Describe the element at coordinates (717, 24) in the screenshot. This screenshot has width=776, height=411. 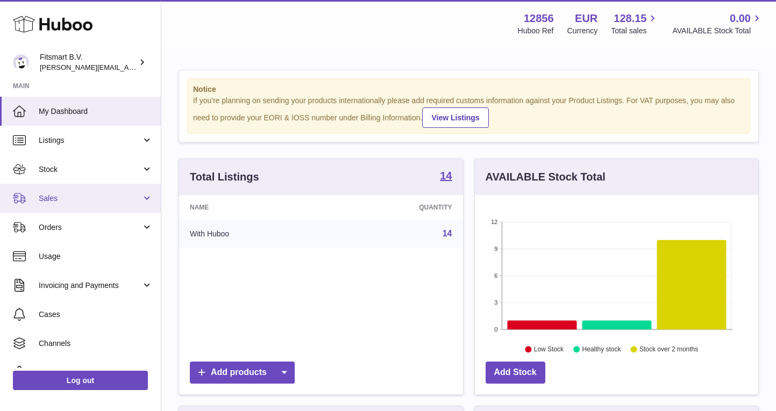
I see `a: 0.00 AVAILABLE Stock Total` at that location.